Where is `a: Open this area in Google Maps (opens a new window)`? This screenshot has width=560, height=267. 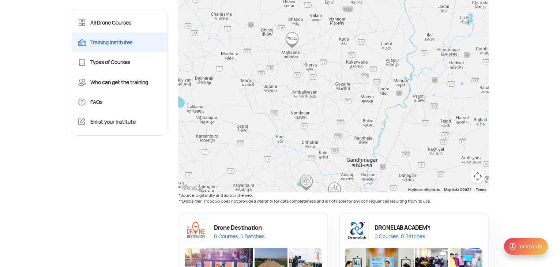
a: Open this area in Google Maps (opens a new window) is located at coordinates (192, 188).